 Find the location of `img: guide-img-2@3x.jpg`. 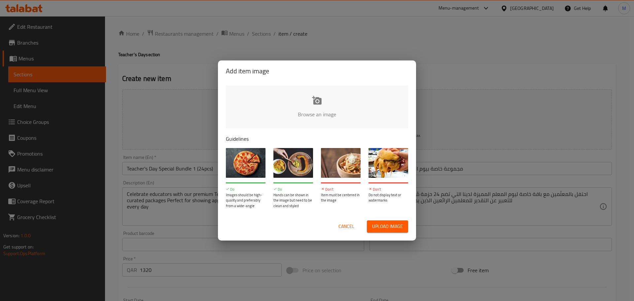

img: guide-img-2@3x.jpg is located at coordinates (293, 163).